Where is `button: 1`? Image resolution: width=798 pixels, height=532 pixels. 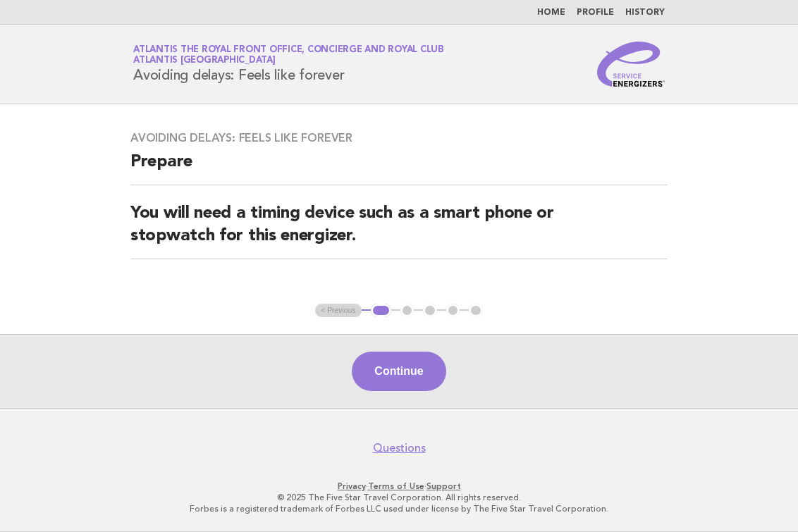 button: 1 is located at coordinates (380, 311).